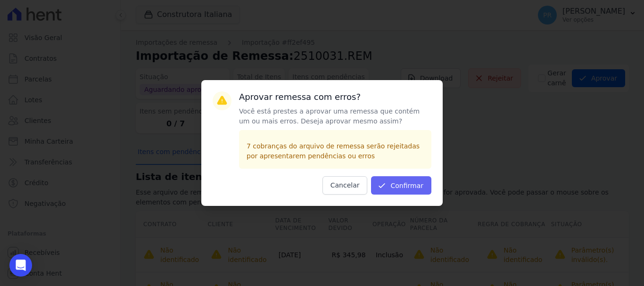 The height and width of the screenshot is (286, 644). What do you see at coordinates (401, 185) in the screenshot?
I see `button: Confirmar` at bounding box center [401, 185].